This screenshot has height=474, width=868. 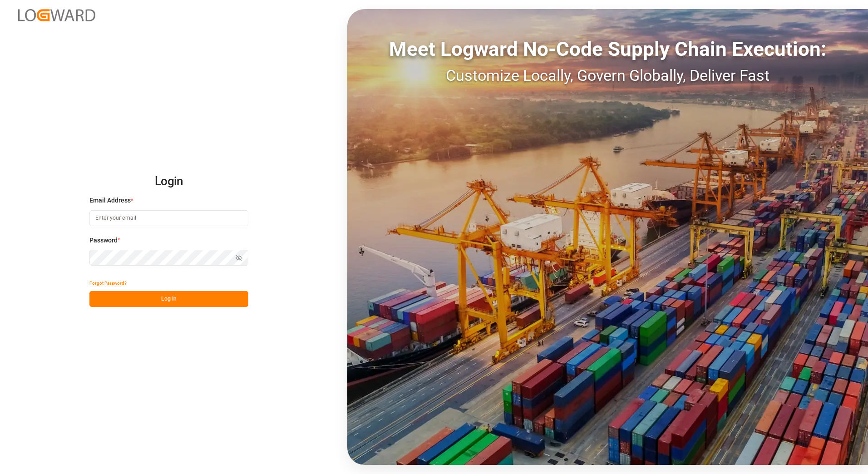 What do you see at coordinates (607, 49) in the screenshot?
I see `div: Meet Logward No-Code Supply Chain Execution:` at bounding box center [607, 49].